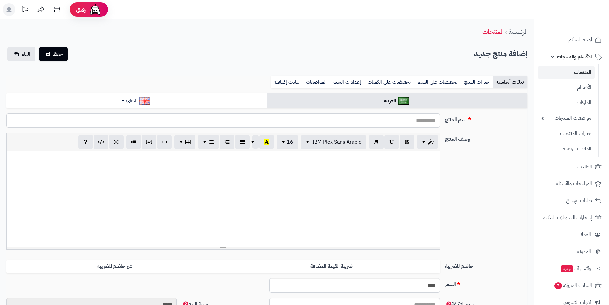 The height and width of the screenshot is (305, 609). Describe the element at coordinates (317, 82) in the screenshot. I see `a: المواصفات` at that location.